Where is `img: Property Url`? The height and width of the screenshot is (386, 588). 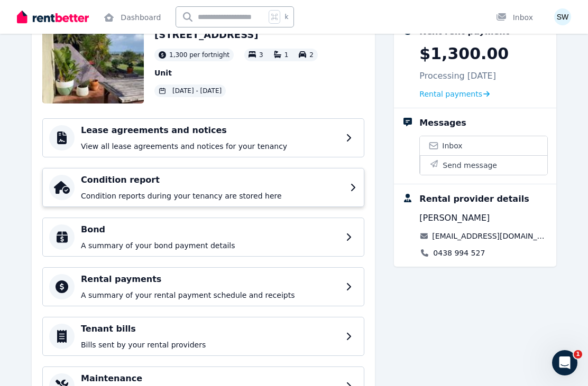
img: Property Url is located at coordinates (93, 66).